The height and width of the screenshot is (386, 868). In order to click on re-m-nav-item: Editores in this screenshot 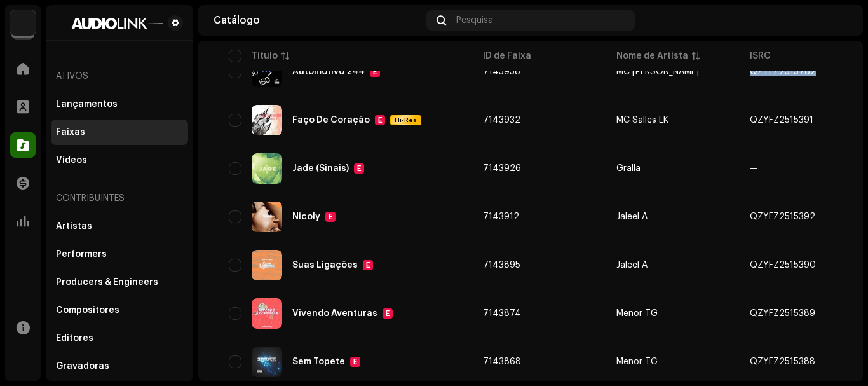, I will do `click(119, 338)`.